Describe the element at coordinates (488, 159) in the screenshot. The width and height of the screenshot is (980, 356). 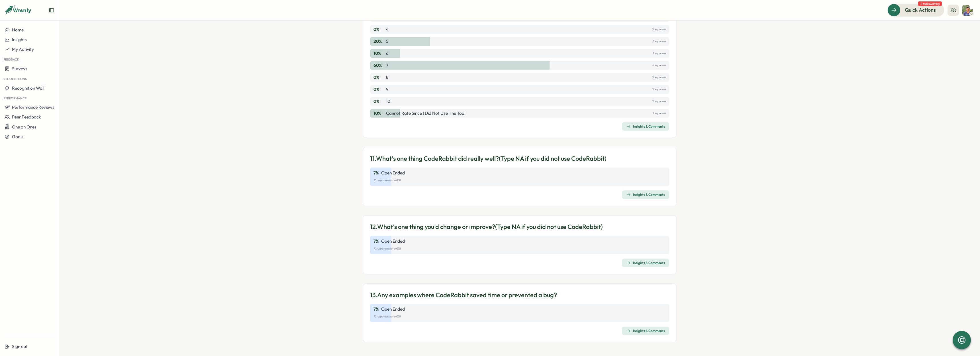
I see `p: 11. What’s one thing CodeRabbit did really well?(Type NA if you did not use CodeRabbit)` at that location.